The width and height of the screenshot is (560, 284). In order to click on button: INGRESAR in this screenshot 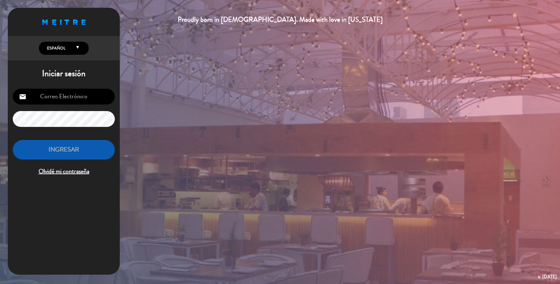, I will do `click(64, 150)`.